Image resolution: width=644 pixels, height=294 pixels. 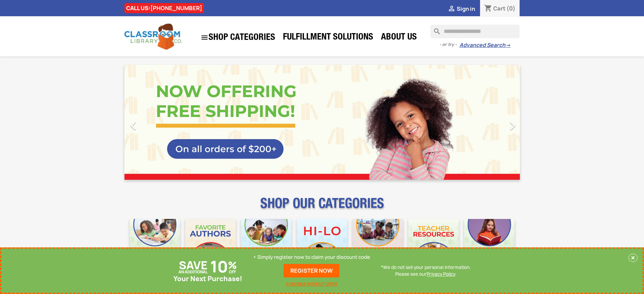 What do you see at coordinates (154, 122) in the screenshot?
I see `a: Previous` at bounding box center [154, 122].